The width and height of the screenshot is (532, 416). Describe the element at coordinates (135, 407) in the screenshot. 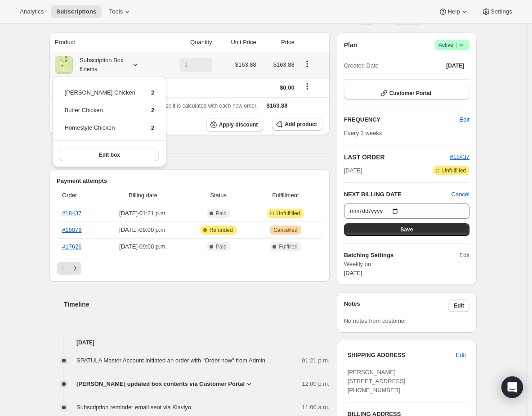

I see `span: Subscription reminder email sent via Klaviyo.` at that location.